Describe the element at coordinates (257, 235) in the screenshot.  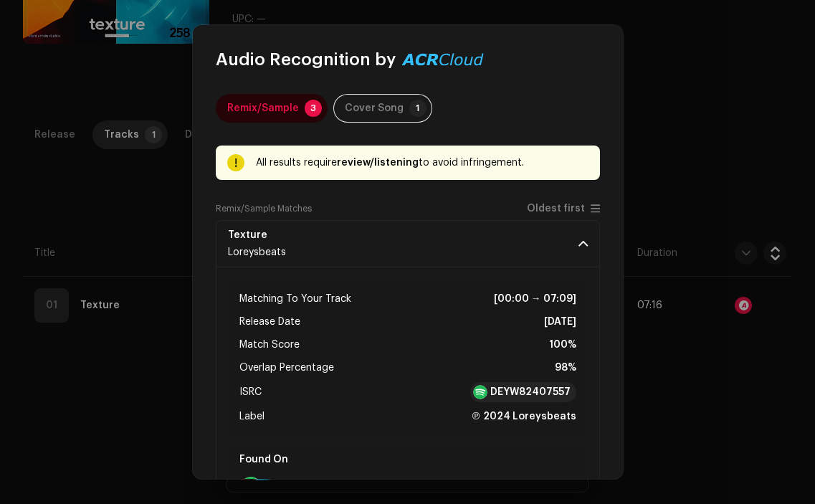
I see `span: Texture` at that location.